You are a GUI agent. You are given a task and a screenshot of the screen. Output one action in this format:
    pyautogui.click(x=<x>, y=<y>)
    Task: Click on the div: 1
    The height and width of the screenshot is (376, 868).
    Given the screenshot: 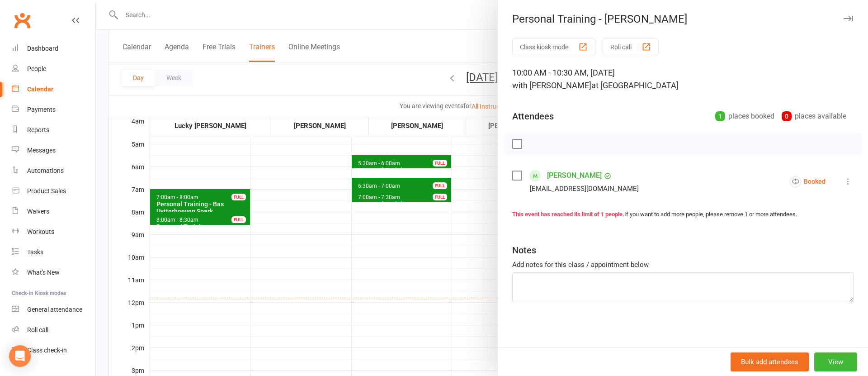 What is the action you would take?
    pyautogui.click(x=720, y=116)
    